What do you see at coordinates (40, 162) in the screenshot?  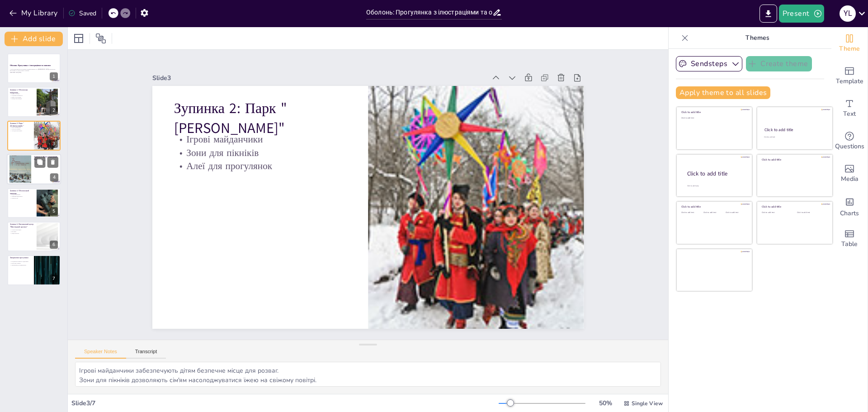 I see `button: Duplicate Slide` at bounding box center [40, 162].